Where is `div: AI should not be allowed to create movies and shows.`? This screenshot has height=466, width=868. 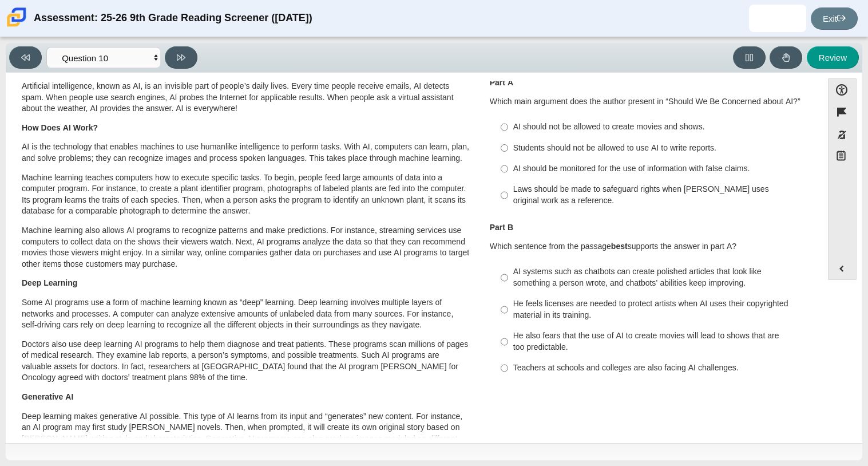 div: AI should not be allowed to create movies and shows. is located at coordinates (657, 127).